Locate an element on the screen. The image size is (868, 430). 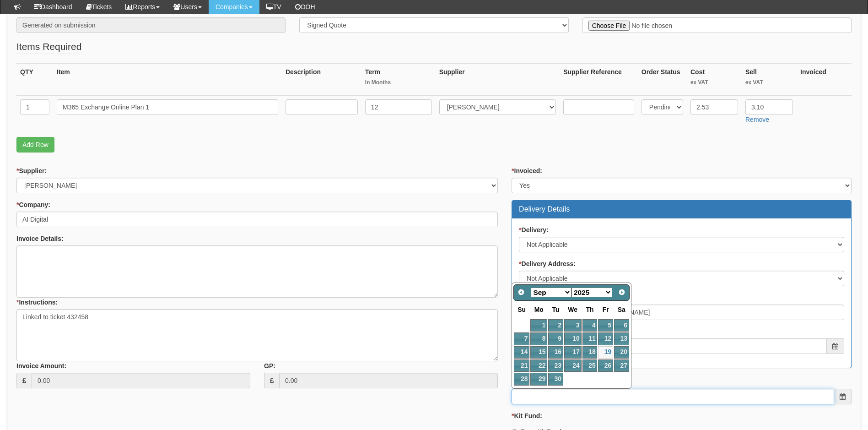
th: Item is located at coordinates (167, 80).